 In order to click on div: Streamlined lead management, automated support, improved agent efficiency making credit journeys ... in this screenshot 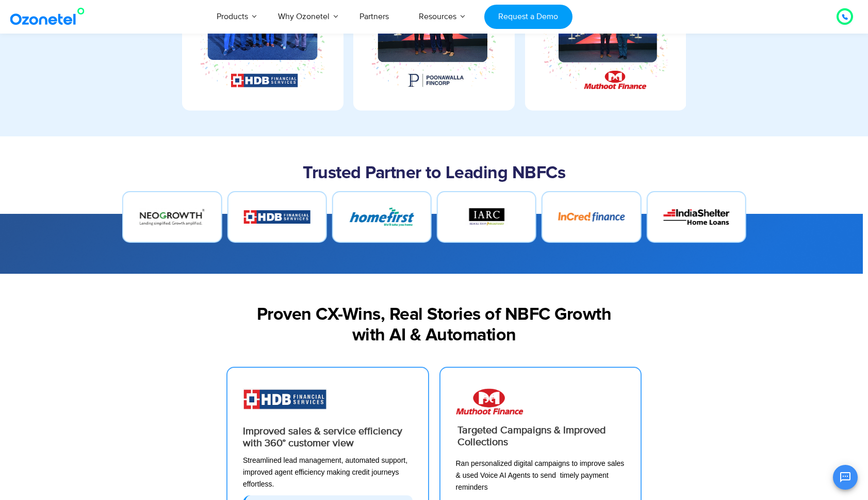, I will do `click(327, 472)`.